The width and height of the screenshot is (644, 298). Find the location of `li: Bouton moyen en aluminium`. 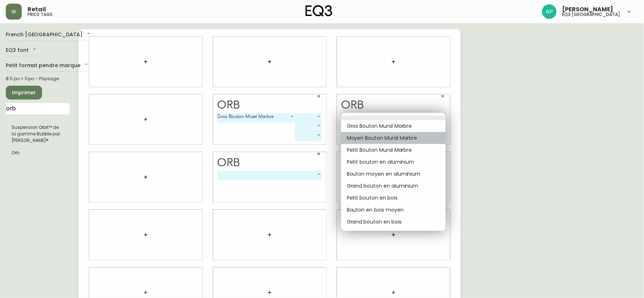

li: Bouton moyen en aluminium is located at coordinates (393, 174).